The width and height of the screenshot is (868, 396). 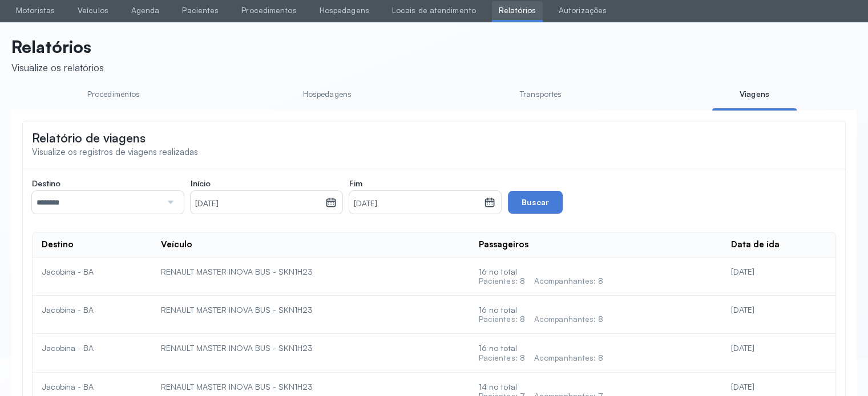 What do you see at coordinates (35, 10) in the screenshot?
I see `a: Motoristas` at bounding box center [35, 10].